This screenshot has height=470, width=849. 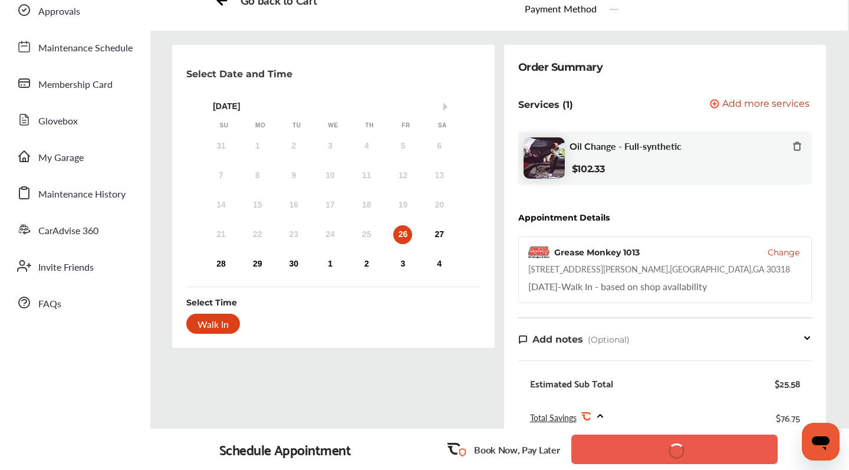 What do you see at coordinates (74, 266) in the screenshot?
I see `a: Invite Friends` at bounding box center [74, 266].